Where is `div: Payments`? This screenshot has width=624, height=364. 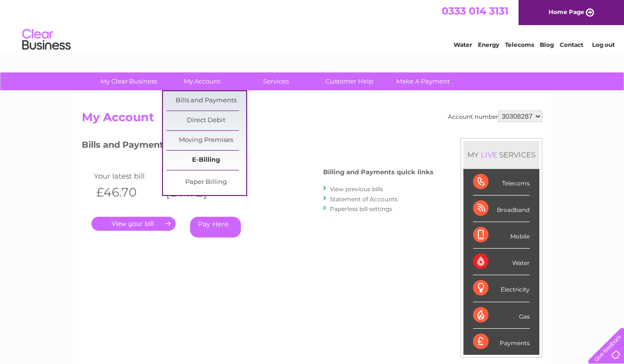 div: Payments is located at coordinates (501, 342).